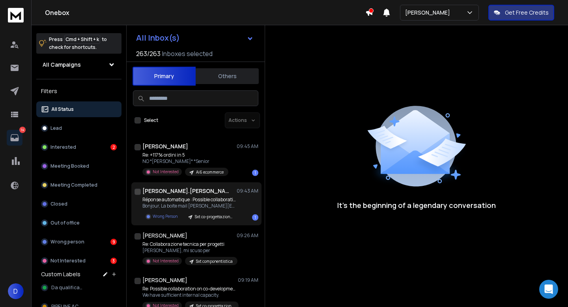  What do you see at coordinates (74, 185) in the screenshot?
I see `p: Meeting Completed` at bounding box center [74, 185].